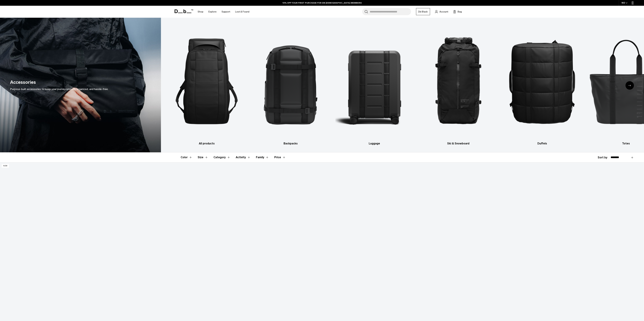  Describe the element at coordinates (291, 84) in the screenshot. I see `a: Db Backpacks` at that location.